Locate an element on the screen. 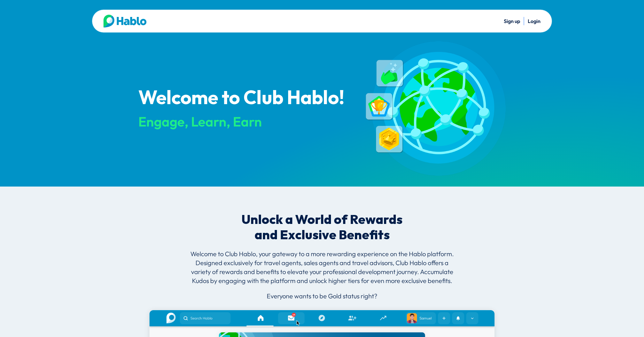  a: Login is located at coordinates (534, 21).